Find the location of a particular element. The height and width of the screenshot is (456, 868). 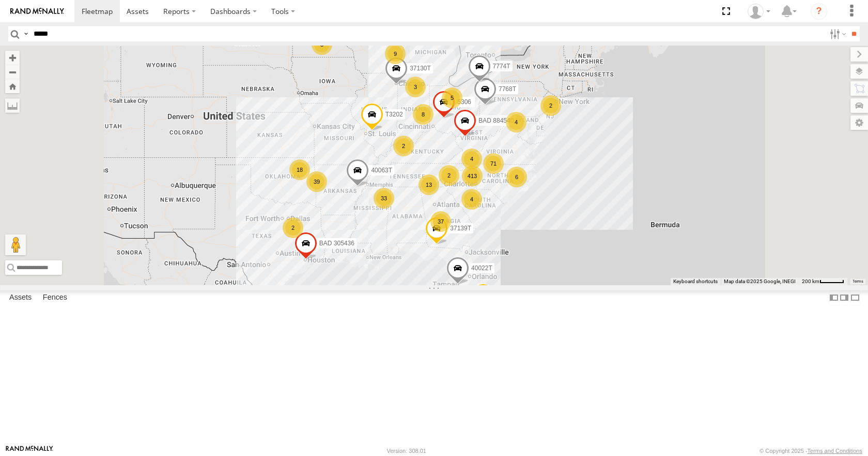

button: Zoom Home is located at coordinates (12, 86).